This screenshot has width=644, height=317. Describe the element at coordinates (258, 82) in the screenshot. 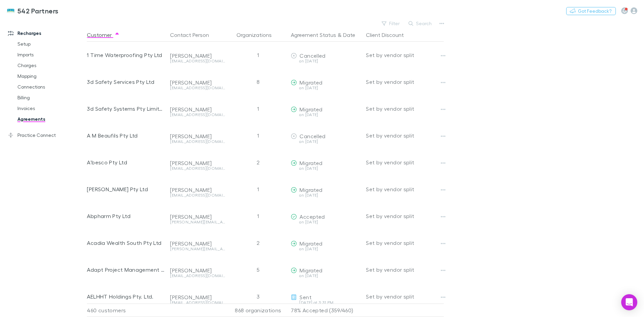

I see `div: 8` at that location.